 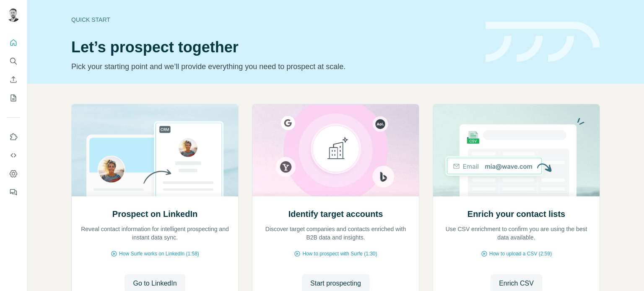 I want to click on button: Quick start, so click(x=13, y=43).